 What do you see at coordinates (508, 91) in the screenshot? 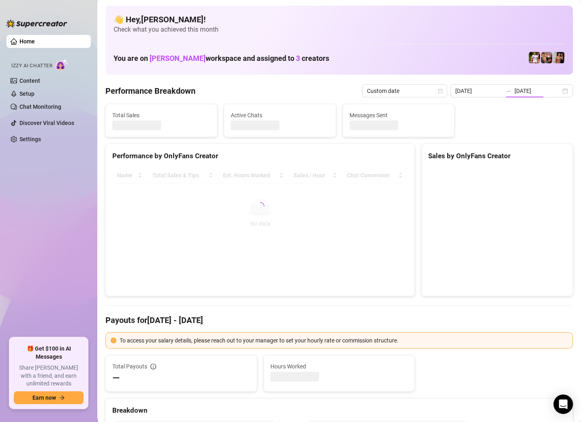
I see `span: to` at bounding box center [508, 91].